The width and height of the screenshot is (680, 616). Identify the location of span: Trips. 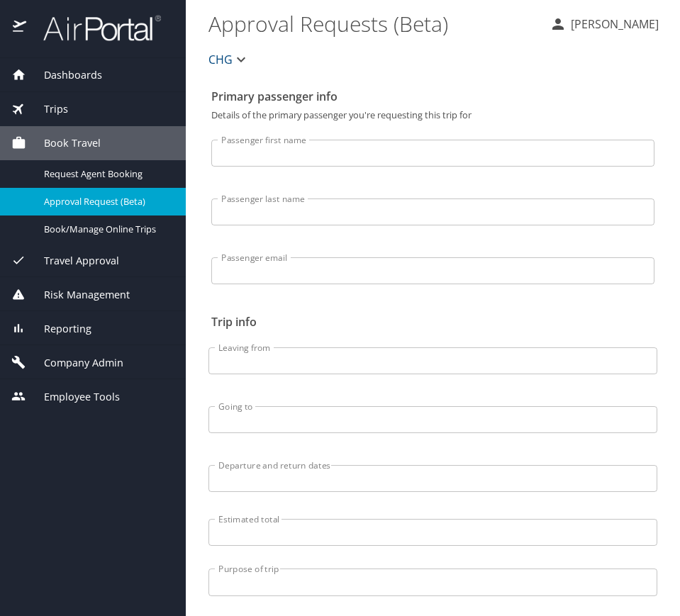
(47, 109).